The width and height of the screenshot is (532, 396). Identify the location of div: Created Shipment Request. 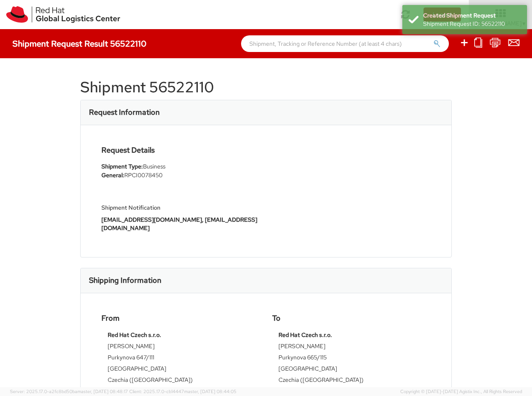
(471, 15).